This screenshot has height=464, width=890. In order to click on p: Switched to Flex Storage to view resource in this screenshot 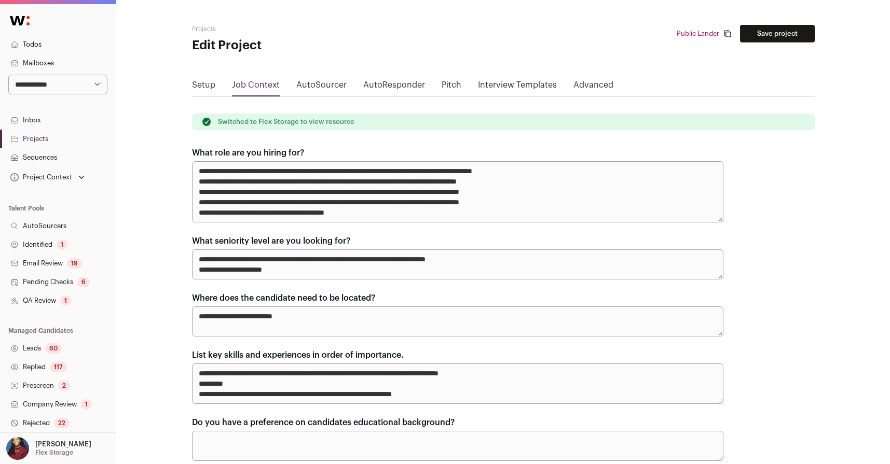, I will do `click(286, 122)`.